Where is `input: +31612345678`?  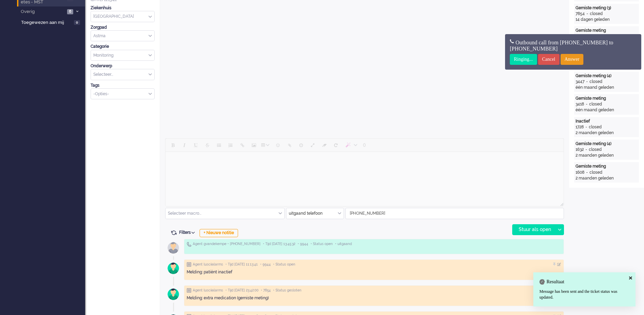
input: +31612345678 is located at coordinates (455, 213).